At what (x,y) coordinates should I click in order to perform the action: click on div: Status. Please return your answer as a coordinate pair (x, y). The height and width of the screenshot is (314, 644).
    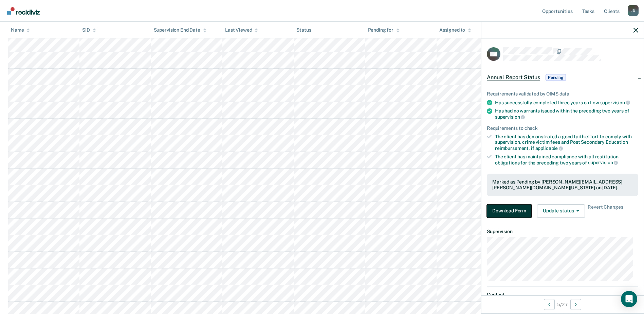
    Looking at the image, I should click on (303, 30).